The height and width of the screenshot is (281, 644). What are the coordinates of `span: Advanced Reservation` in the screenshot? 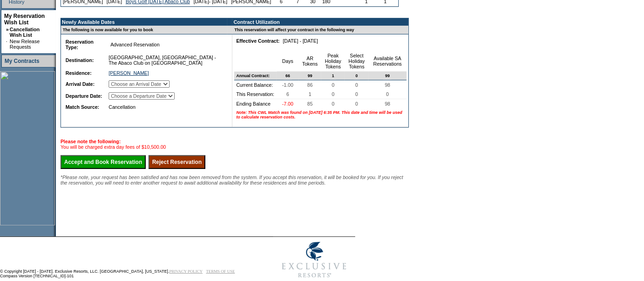 It's located at (135, 44).